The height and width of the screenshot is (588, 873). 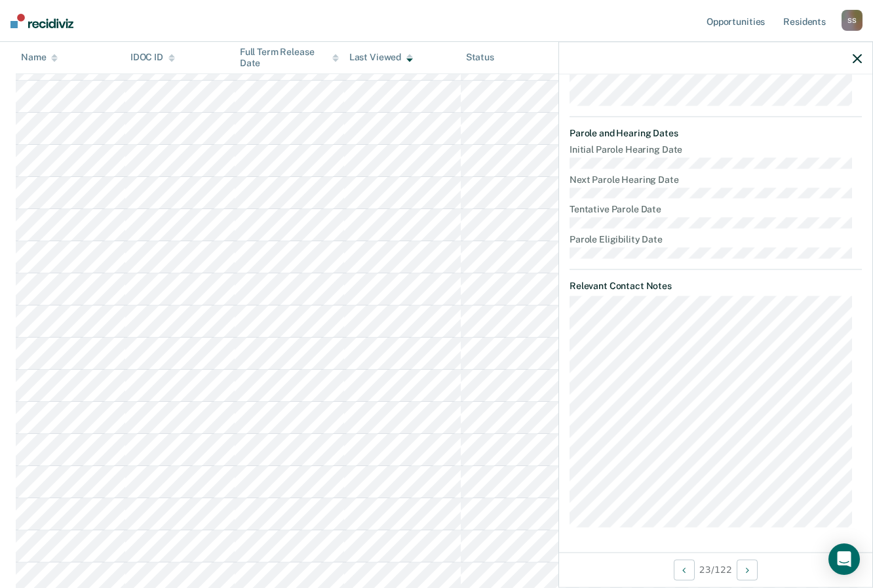 What do you see at coordinates (844, 559) in the screenshot?
I see `div: Open Intercom Messenger` at bounding box center [844, 559].